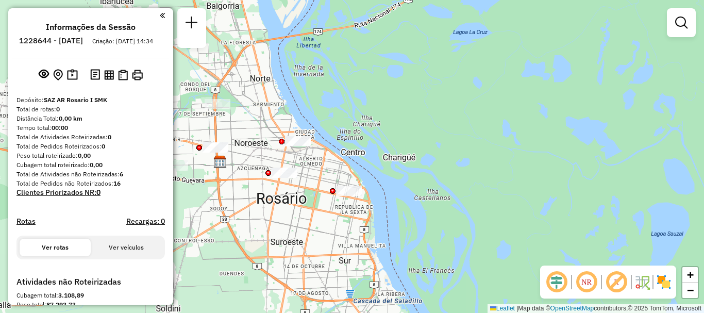  What do you see at coordinates (91, 295) in the screenshot?
I see `div: Cubagem total:` at bounding box center [91, 295].